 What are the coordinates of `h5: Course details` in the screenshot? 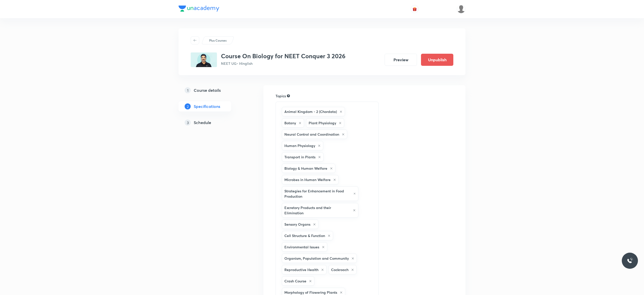 It's located at (207, 90).